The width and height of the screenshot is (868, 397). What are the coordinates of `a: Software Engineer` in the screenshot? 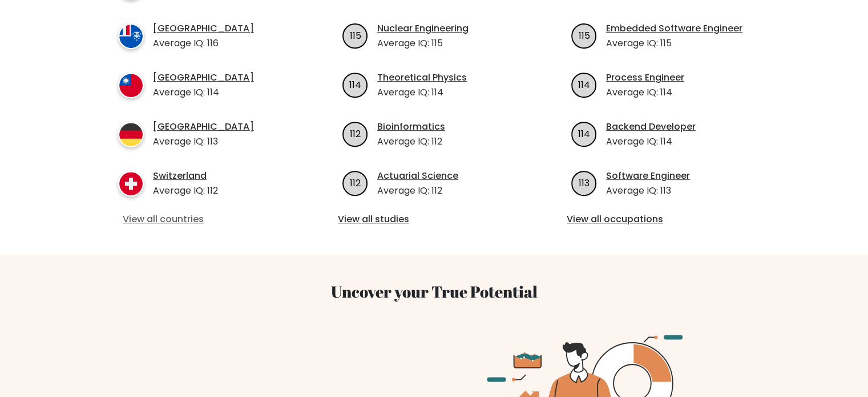 It's located at (648, 176).